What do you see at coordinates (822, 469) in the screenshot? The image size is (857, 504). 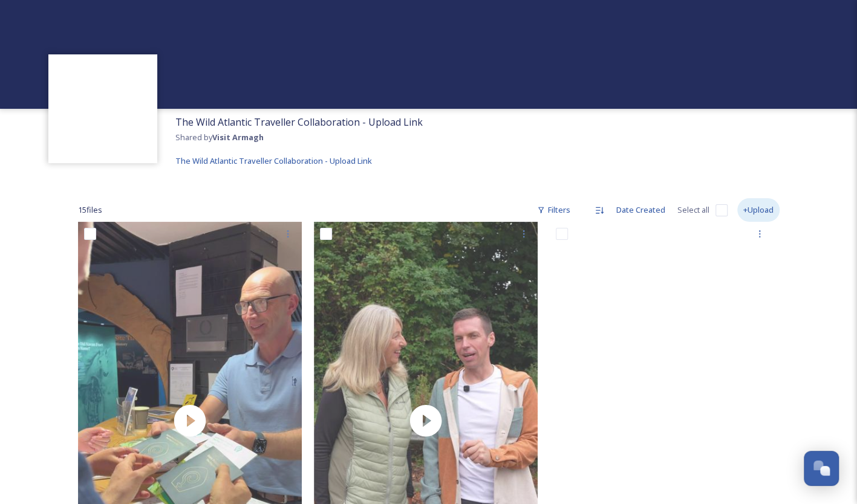 I see `button: Open Chat` at bounding box center [822, 469].